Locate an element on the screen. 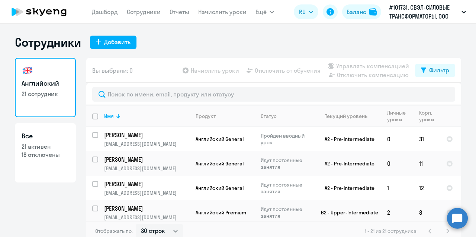 The width and height of the screenshot is (476, 237). td: B2 - Upper-Intermediate is located at coordinates (346, 213).